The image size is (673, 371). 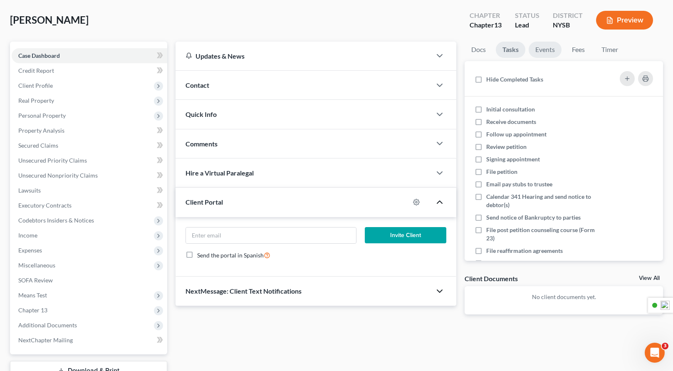 I want to click on a: Secured Claims, so click(x=89, y=146).